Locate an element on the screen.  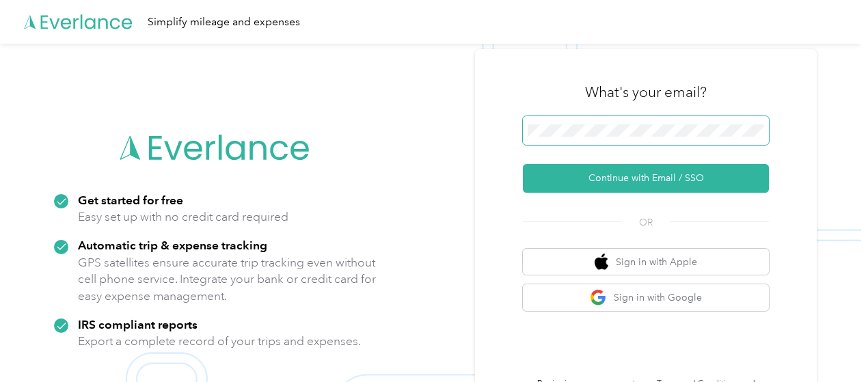
h3: What's your email? is located at coordinates (646, 92).